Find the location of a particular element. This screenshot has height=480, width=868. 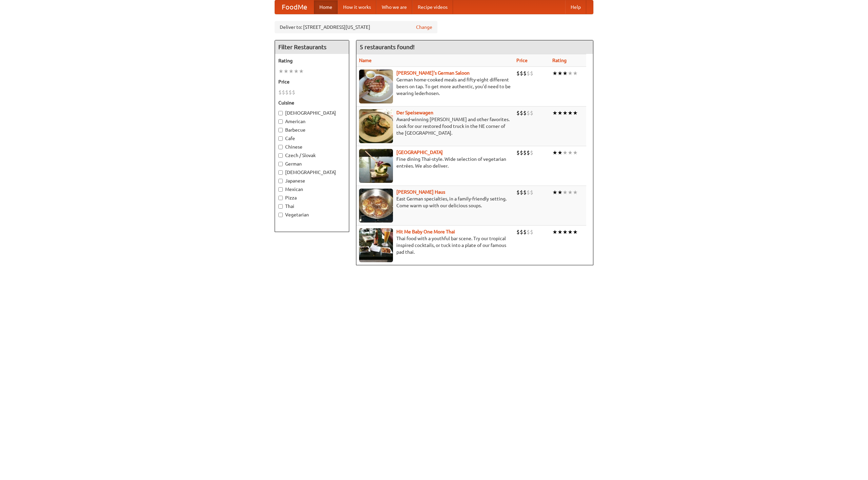

a: FoodMe is located at coordinates (294, 7).